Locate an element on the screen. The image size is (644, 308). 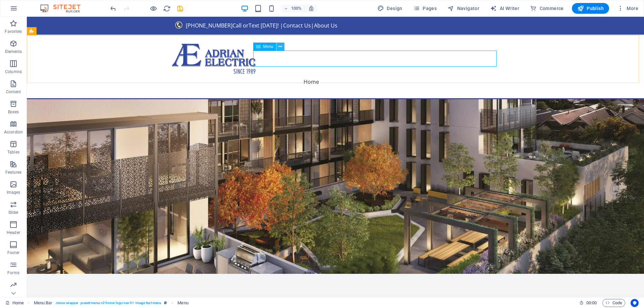
button: 100% is located at coordinates (292, 9).